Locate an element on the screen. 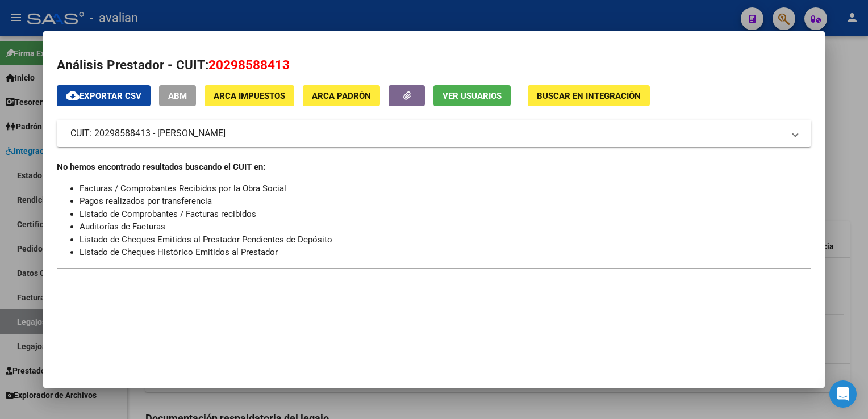  button: Ver Usuarios is located at coordinates (472, 96).